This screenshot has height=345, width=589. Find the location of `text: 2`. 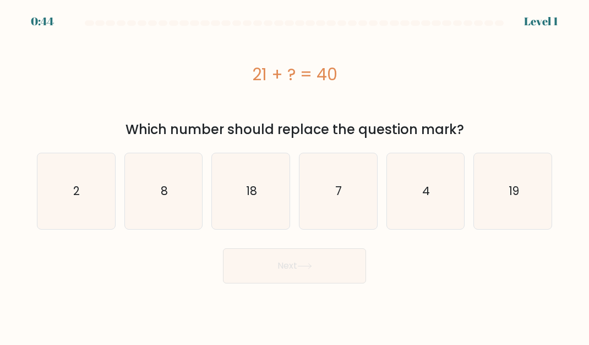

text: 2 is located at coordinates (77, 191).